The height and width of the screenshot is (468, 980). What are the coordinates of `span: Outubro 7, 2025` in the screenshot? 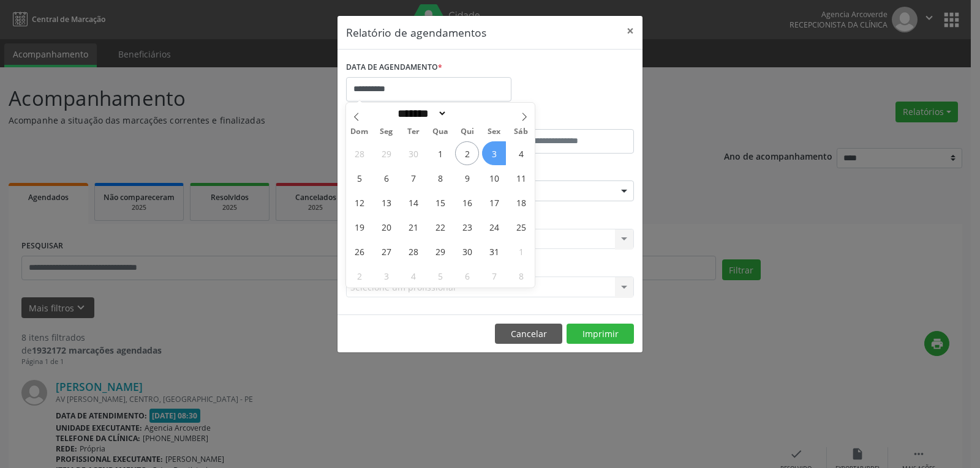 It's located at (412, 178).